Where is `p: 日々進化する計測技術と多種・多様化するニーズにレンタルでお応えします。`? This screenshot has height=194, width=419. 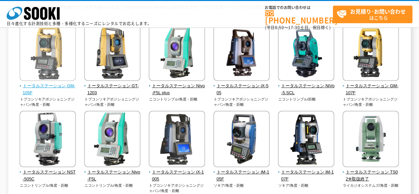 p: 日々進化する計測技術と多種・多様化するニーズにレンタルでお応えします。 is located at coordinates (79, 23).